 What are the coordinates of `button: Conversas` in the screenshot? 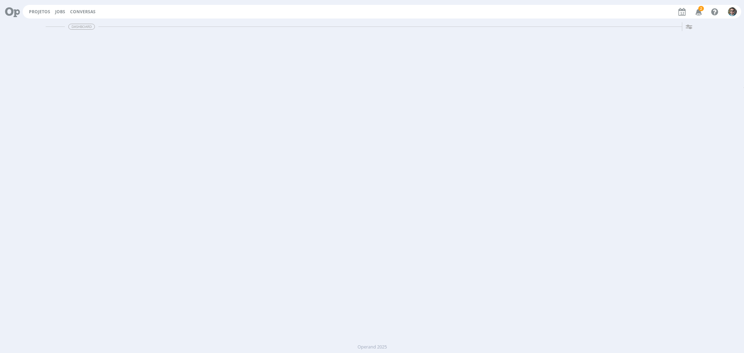 It's located at (83, 12).